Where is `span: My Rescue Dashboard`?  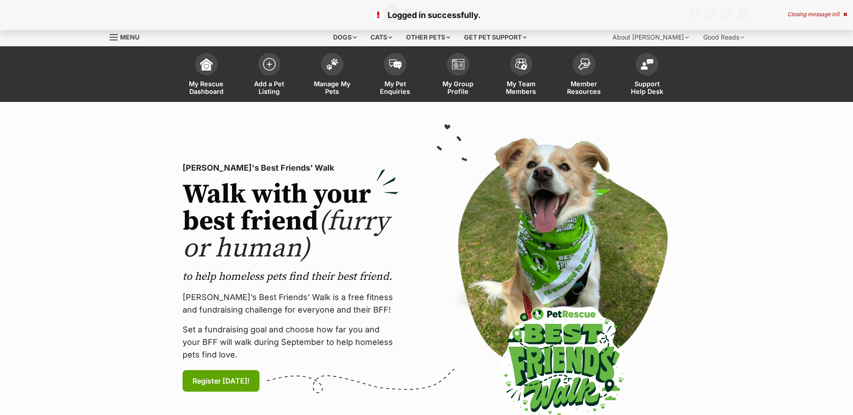 span: My Rescue Dashboard is located at coordinates (206, 88).